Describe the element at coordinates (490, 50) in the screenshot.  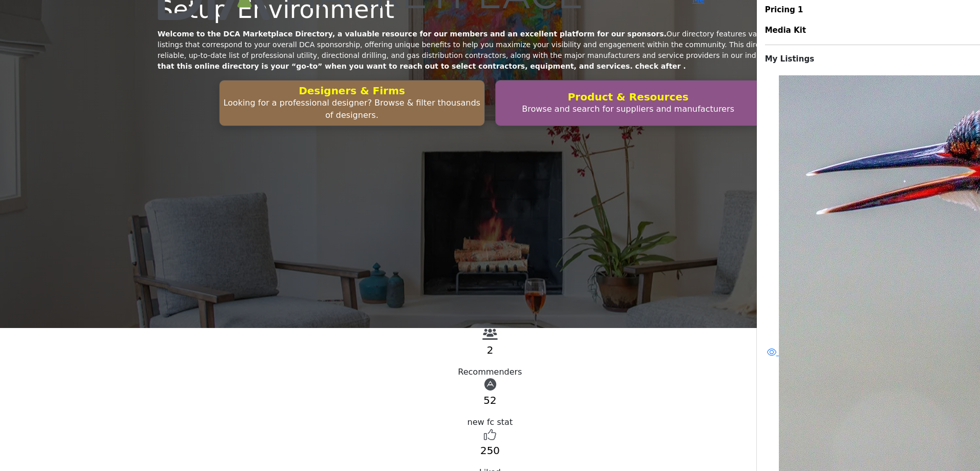
I see `p: Our directory features various levels of listings that correspond to your overall DCA sponsorship...` at that location.